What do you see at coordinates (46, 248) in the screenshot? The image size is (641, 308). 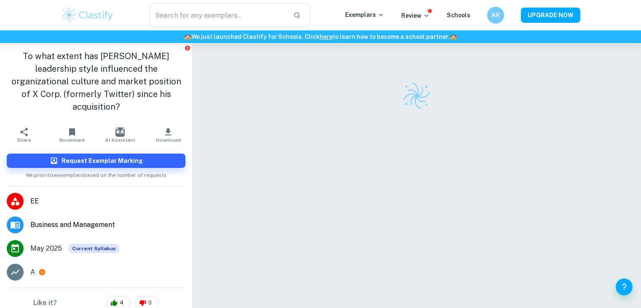 I see `span: May 2025` at bounding box center [46, 248].